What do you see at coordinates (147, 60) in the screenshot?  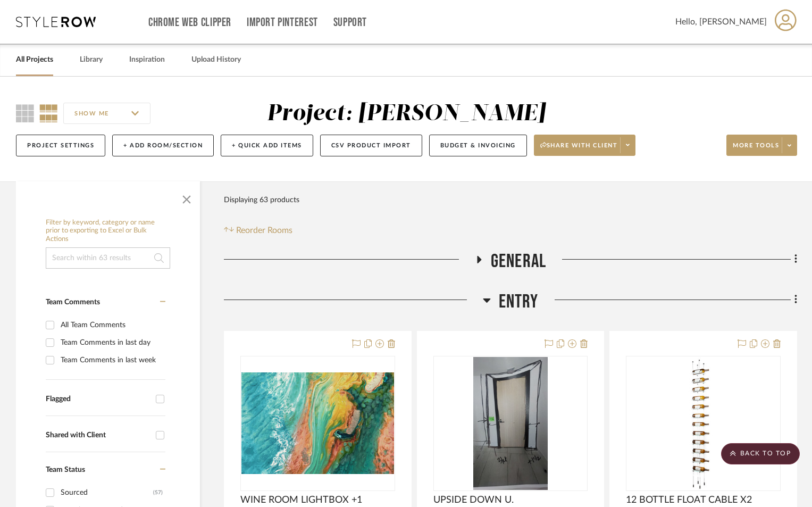 I see `a: Inspiration` at bounding box center [147, 60].